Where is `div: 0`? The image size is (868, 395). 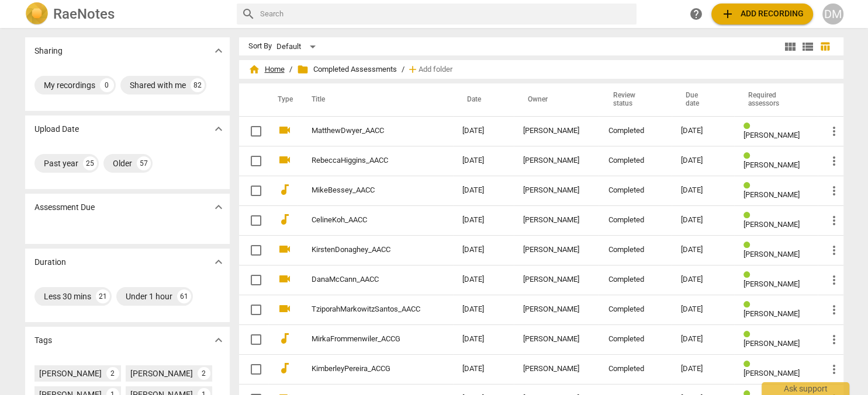
div: 0 is located at coordinates (107, 85).